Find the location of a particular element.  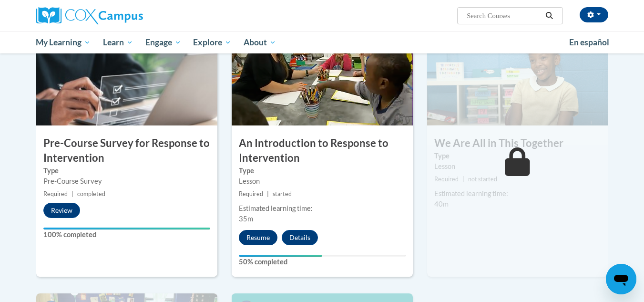

span: My Learning is located at coordinates (63, 43).